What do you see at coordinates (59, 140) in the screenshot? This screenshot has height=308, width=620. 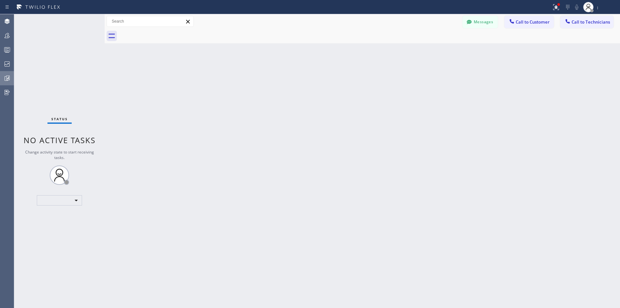 I see `span: No active tasks` at bounding box center [59, 140].